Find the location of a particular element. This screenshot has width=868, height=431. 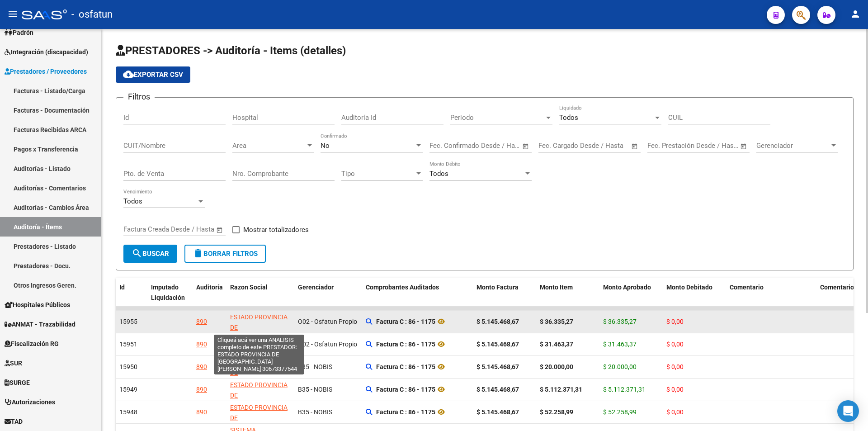

span: $ 5.112.371,31 is located at coordinates (625, 389).